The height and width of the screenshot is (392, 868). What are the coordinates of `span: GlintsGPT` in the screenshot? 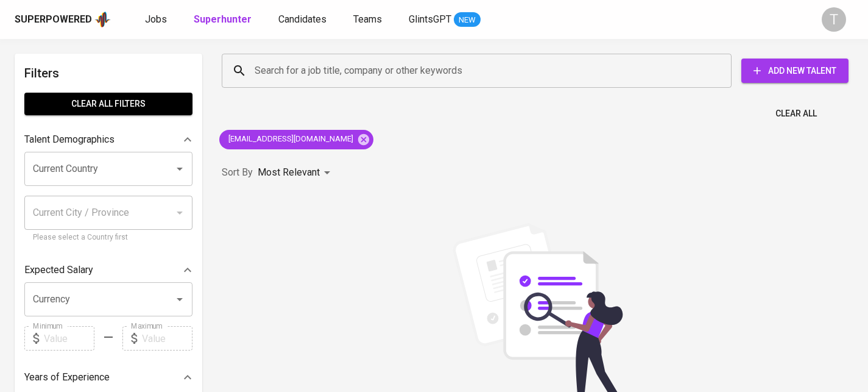 It's located at (430, 19).